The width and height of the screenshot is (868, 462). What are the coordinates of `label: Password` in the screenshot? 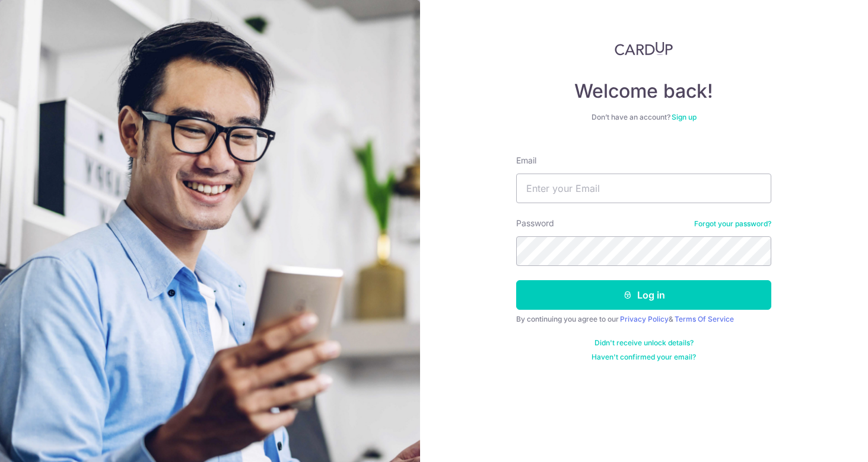 It's located at (535, 223).